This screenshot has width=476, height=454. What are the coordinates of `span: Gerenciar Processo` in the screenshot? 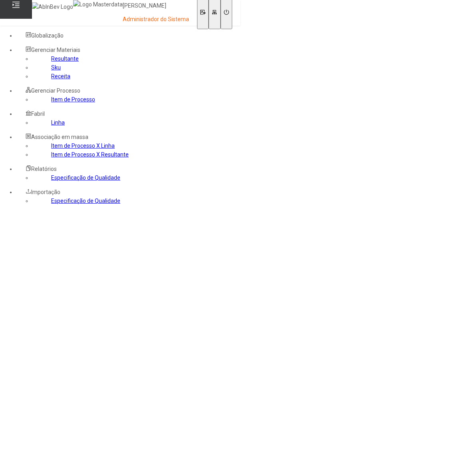 It's located at (55, 91).